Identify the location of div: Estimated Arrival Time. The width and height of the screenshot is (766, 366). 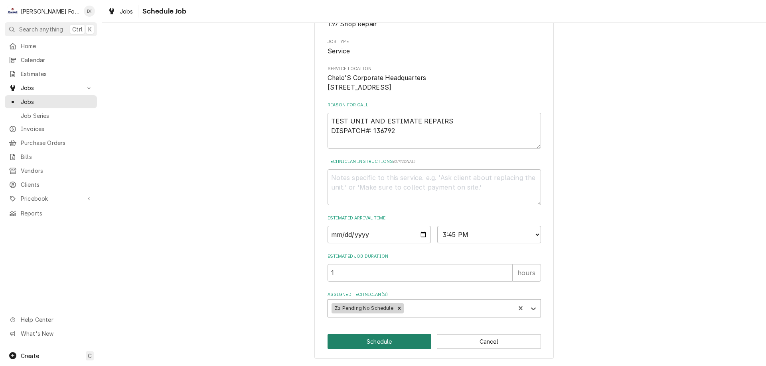
(434, 229).